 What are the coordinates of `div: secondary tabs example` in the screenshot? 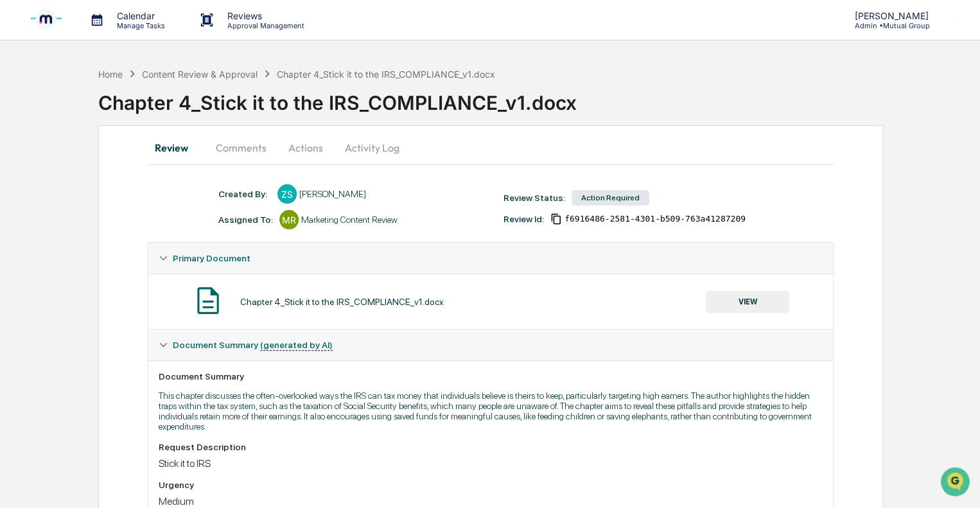 It's located at (490, 148).